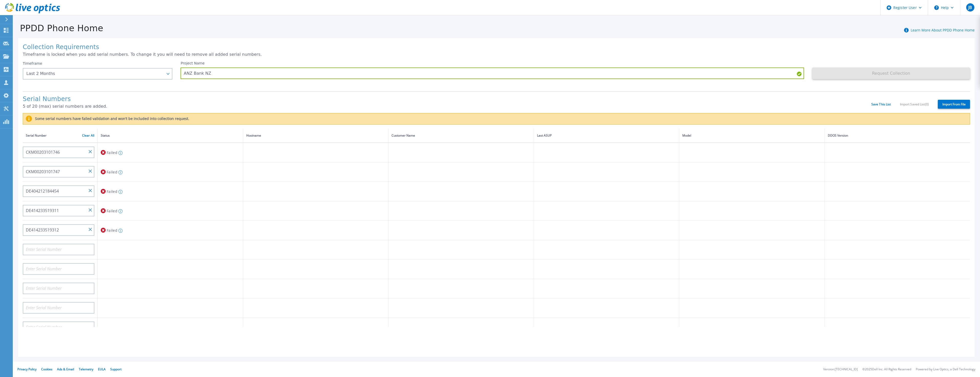 The width and height of the screenshot is (980, 377). Describe the element at coordinates (891, 73) in the screenshot. I see `button: Request Collection` at that location.